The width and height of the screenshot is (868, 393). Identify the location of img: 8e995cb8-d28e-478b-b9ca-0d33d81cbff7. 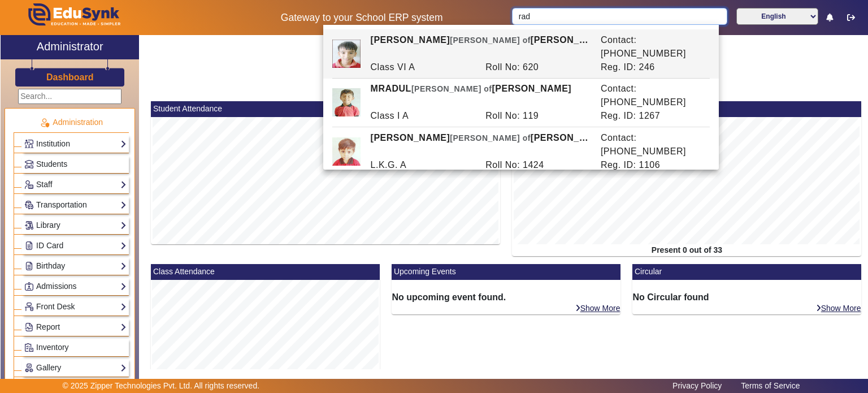
(347, 102).